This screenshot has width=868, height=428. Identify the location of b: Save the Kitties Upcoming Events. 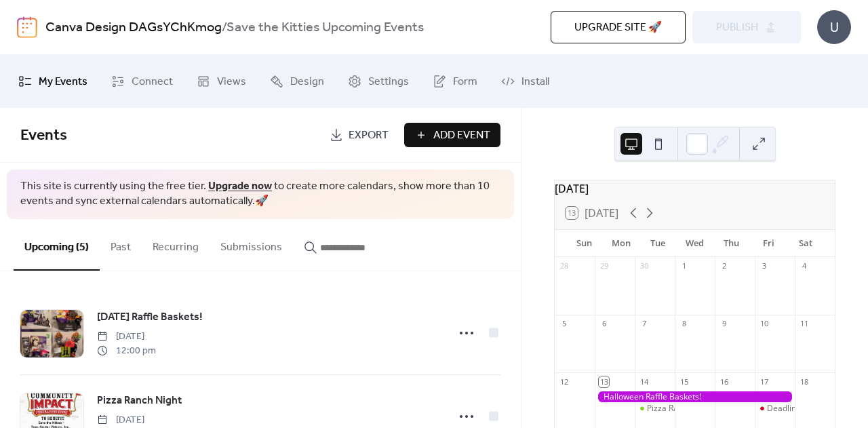
(325, 28).